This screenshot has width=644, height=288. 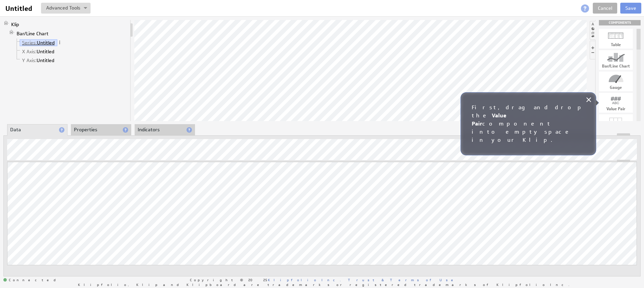 What do you see at coordinates (60, 42) in the screenshot?
I see `span: More actions` at bounding box center [60, 42].